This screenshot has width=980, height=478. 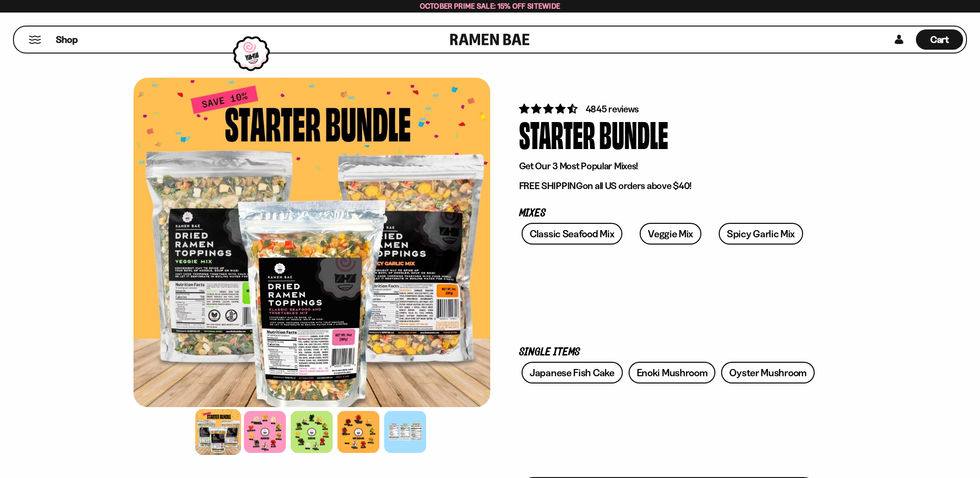 What do you see at coordinates (572, 373) in the screenshot?
I see `a: Japanese Fish Cake` at bounding box center [572, 373].